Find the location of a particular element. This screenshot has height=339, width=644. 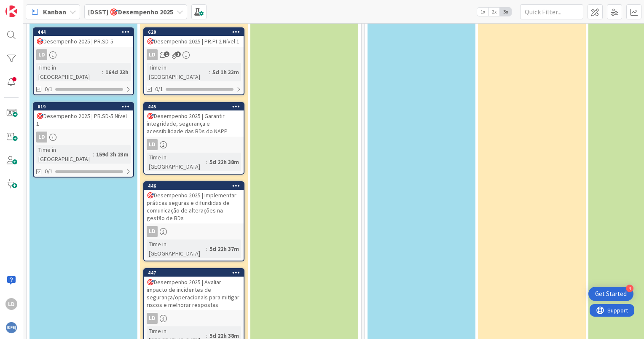

span: 3x is located at coordinates (505, 12).